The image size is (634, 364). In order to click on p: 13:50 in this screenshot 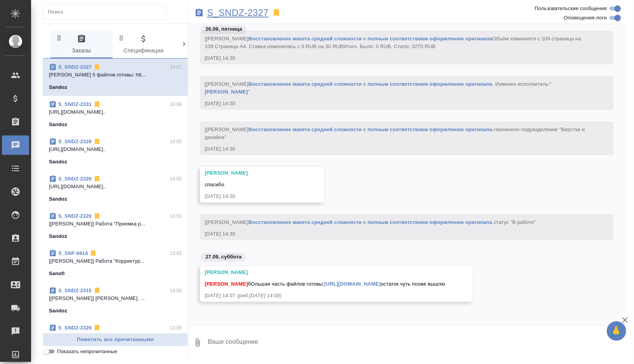, I will do `click(176, 291)`.